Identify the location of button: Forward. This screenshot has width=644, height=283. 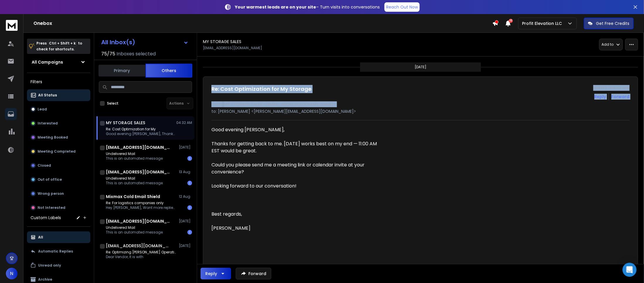
(253, 273).